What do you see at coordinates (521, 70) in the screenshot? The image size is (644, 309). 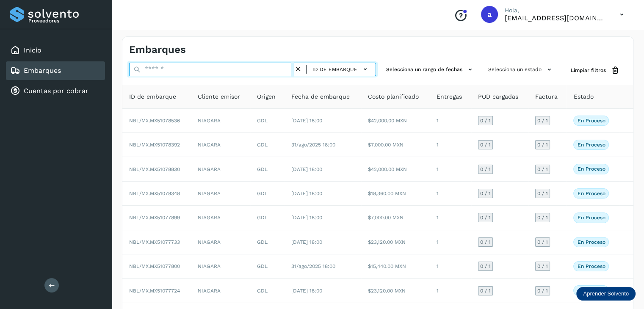 I see `button: Selecciona un estado` at bounding box center [521, 70].